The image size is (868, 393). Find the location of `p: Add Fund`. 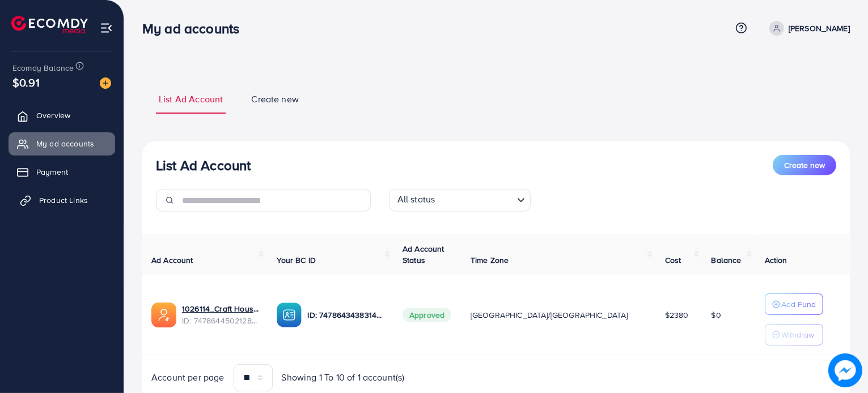

p: Add Fund is located at coordinates (798, 304).